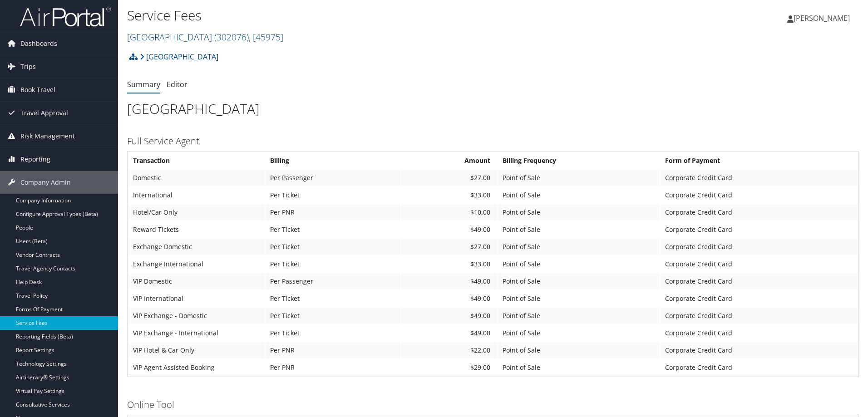 This screenshot has width=868, height=417. What do you see at coordinates (197, 161) in the screenshot?
I see `th: Transaction` at bounding box center [197, 161].